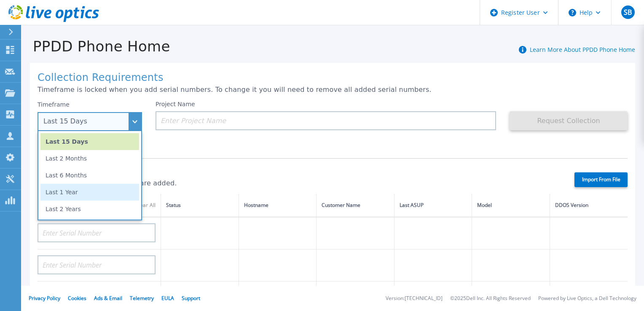 Image resolution: width=644 pixels, height=311 pixels. I want to click on a: Privacy Policy, so click(44, 298).